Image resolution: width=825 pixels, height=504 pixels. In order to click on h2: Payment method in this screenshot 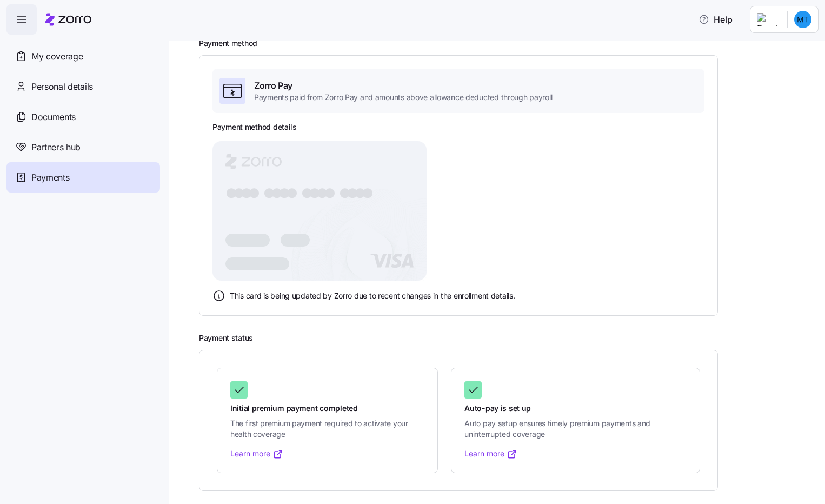, I will do `click(505, 43)`.